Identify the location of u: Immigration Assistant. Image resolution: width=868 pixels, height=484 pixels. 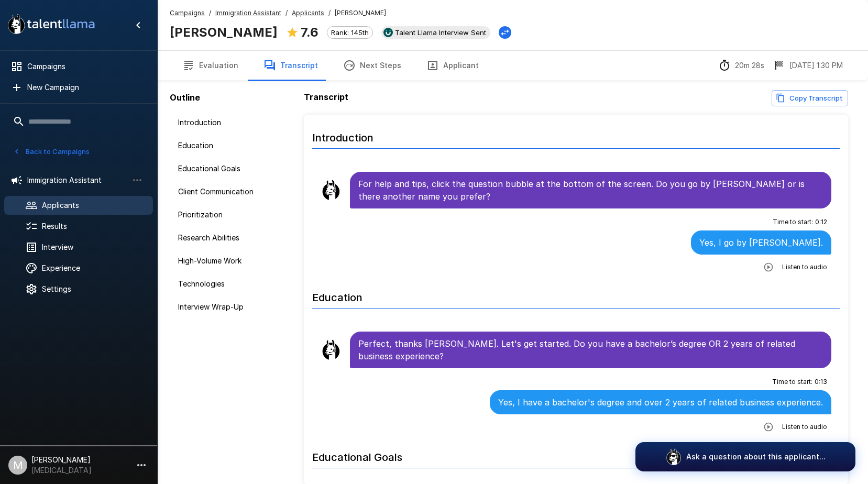
(248, 12).